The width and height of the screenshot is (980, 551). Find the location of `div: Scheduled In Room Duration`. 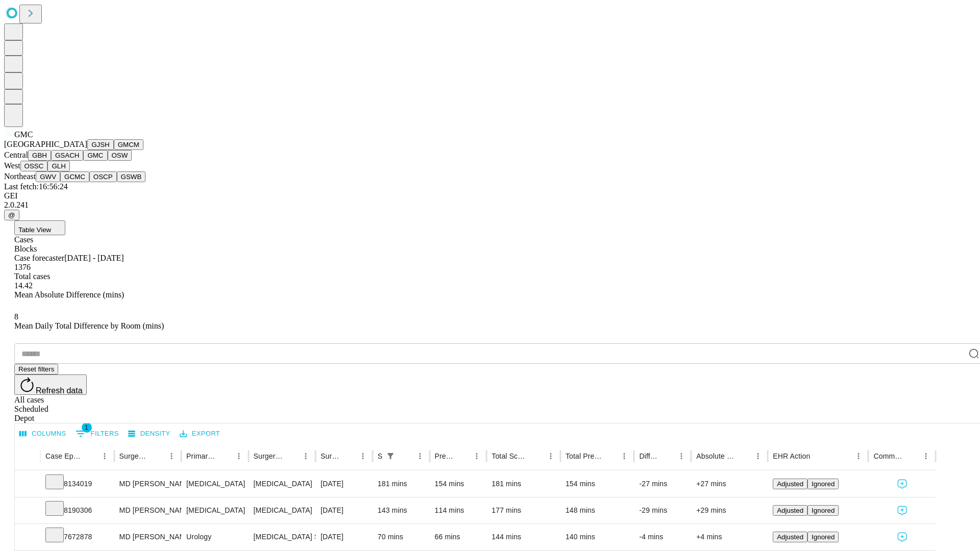

div: Scheduled In Room Duration is located at coordinates (380, 455).